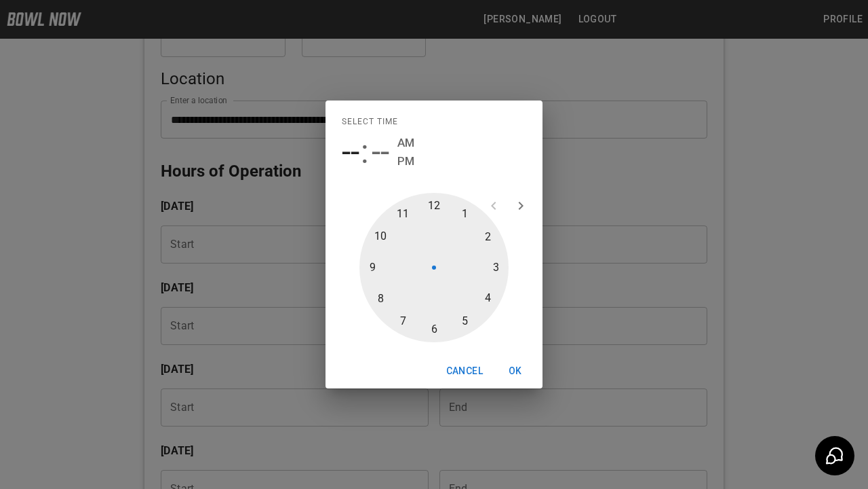 This screenshot has width=868, height=489. What do you see at coordinates (405, 161) in the screenshot?
I see `span: PM` at bounding box center [405, 161].